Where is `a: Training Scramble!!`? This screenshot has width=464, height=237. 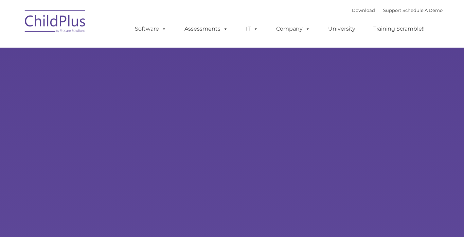 a: Training Scramble!! is located at coordinates (399, 29).